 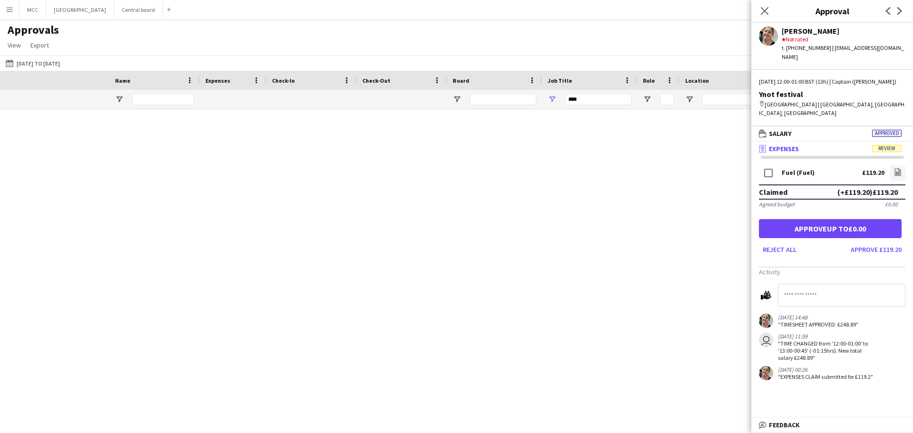 I want to click on mat-expansion-panel-header: SalaryApproved, so click(x=832, y=134).